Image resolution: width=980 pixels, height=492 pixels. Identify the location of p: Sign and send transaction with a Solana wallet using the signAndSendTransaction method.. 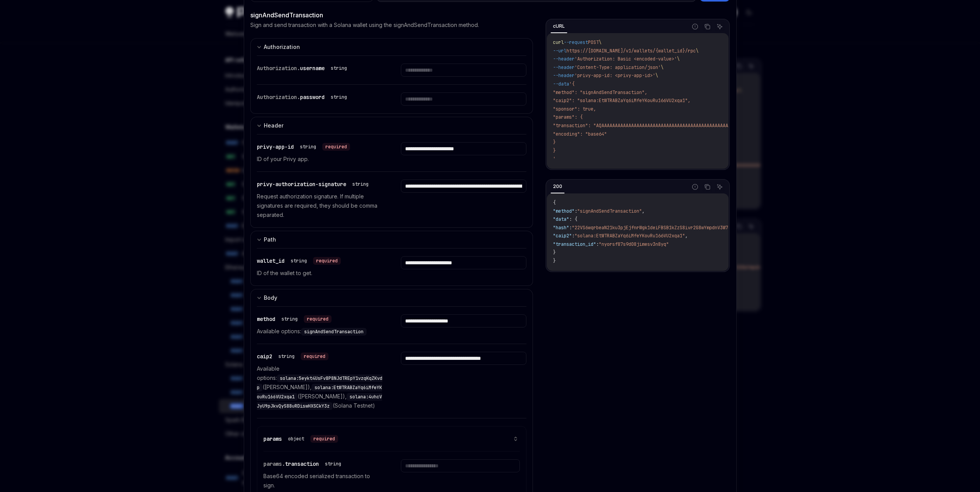
(365, 25).